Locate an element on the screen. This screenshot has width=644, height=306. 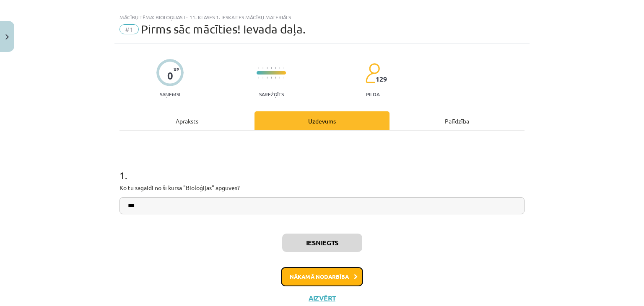
p: Saņemsi is located at coordinates (170, 94).